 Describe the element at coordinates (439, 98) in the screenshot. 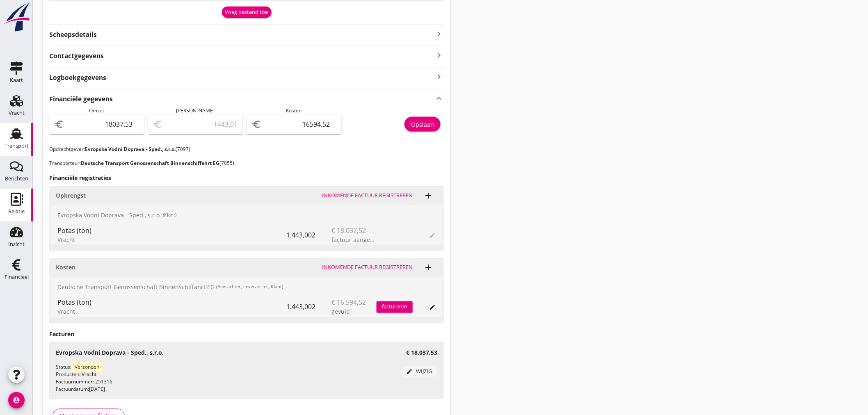

I see `i: keyboard_arrow_up` at that location.